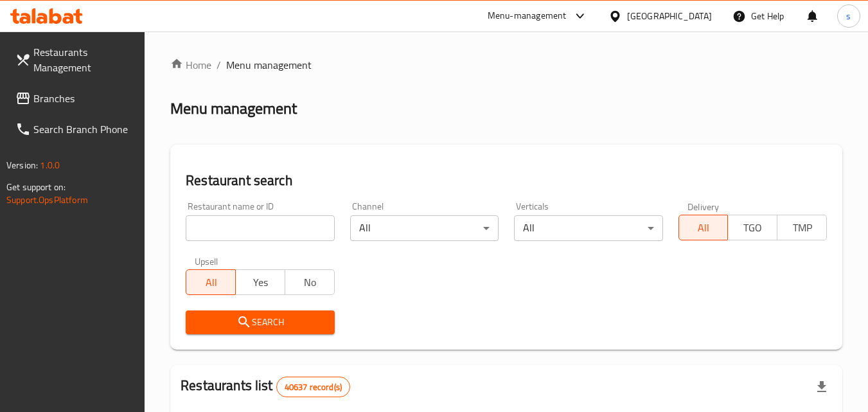 Image resolution: width=868 pixels, height=412 pixels. What do you see at coordinates (22, 165) in the screenshot?
I see `span: Version:` at bounding box center [22, 165].